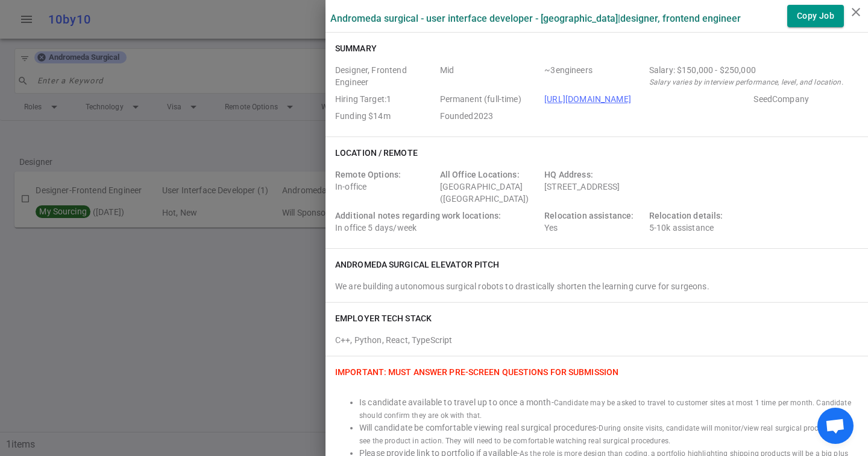  What do you see at coordinates (385, 76) in the screenshot?
I see `span: Roles` at bounding box center [385, 76].